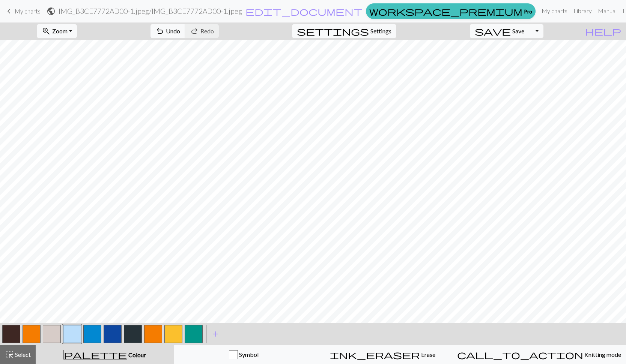 This screenshot has height=364, width=626. What do you see at coordinates (9, 11) in the screenshot?
I see `span: keyboard_arrow_left` at bounding box center [9, 11].